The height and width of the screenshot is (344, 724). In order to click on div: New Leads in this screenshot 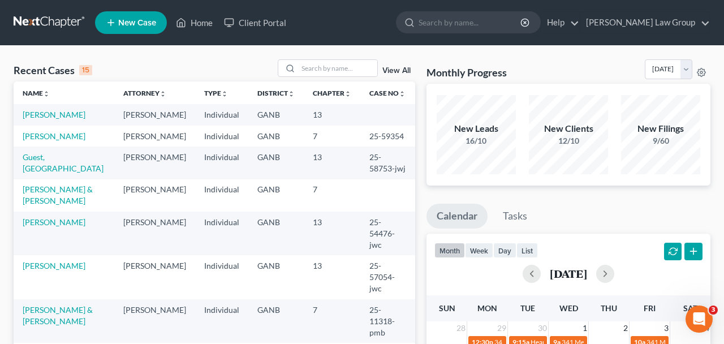, I will do `click(476, 128)`.